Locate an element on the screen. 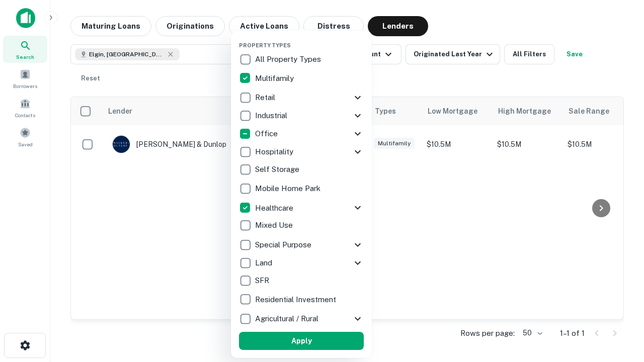  div: Industrial is located at coordinates (301, 116).